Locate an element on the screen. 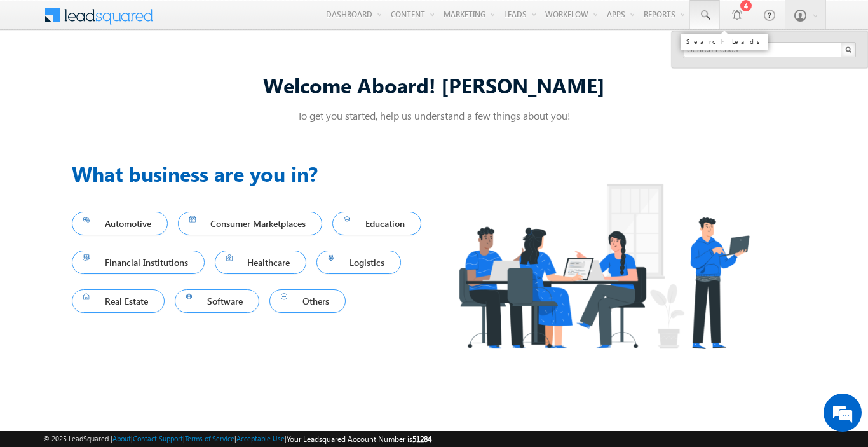 The width and height of the screenshot is (868, 447). p: To get you started, help us understand a few things about you! is located at coordinates (434, 115).